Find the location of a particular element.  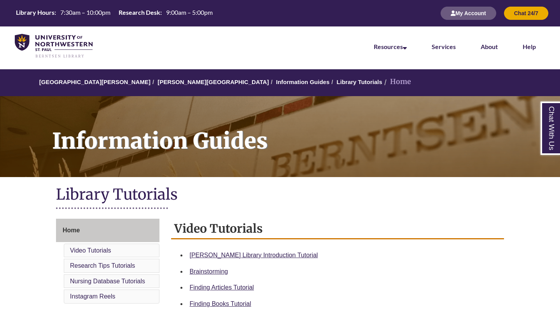

a: My Account is located at coordinates (468, 13).